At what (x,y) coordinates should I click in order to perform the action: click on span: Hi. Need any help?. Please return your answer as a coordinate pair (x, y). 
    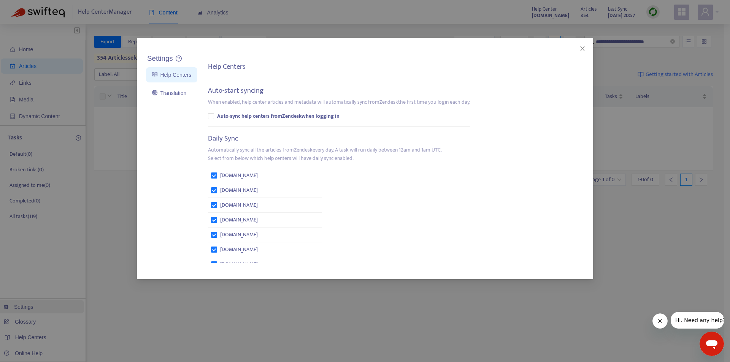
    Looking at the image, I should click on (30, 8).